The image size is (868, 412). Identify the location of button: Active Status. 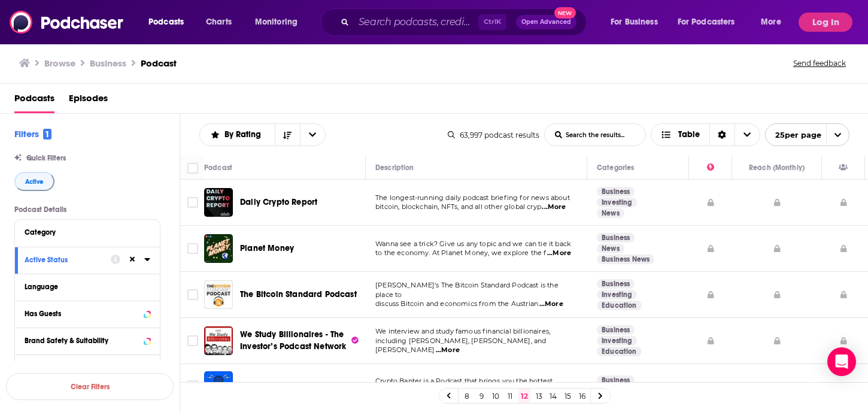
(68, 259).